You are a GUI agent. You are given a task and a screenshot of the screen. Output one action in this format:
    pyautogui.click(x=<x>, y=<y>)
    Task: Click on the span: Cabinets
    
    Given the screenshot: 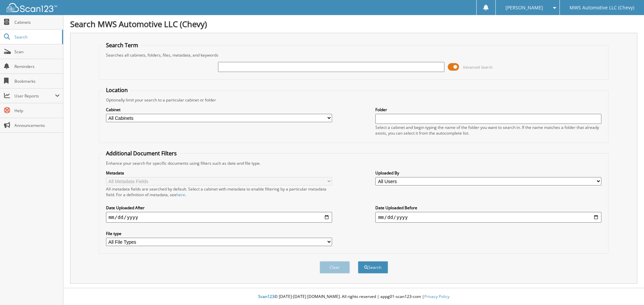 What is the action you would take?
    pyautogui.click(x=37, y=22)
    